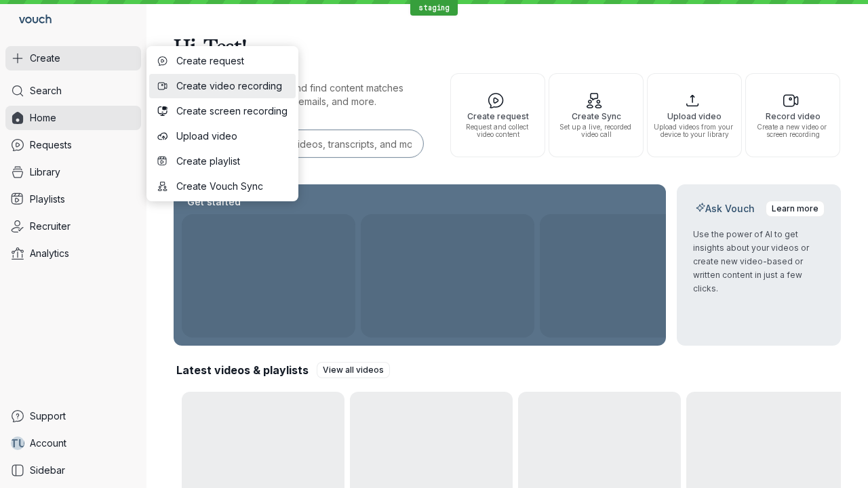  I want to click on span: Upload videos from your device to your library, so click(694, 131).